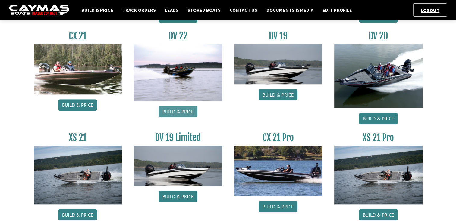  Describe the element at coordinates (139, 10) in the screenshot. I see `a: Track Orders` at that location.